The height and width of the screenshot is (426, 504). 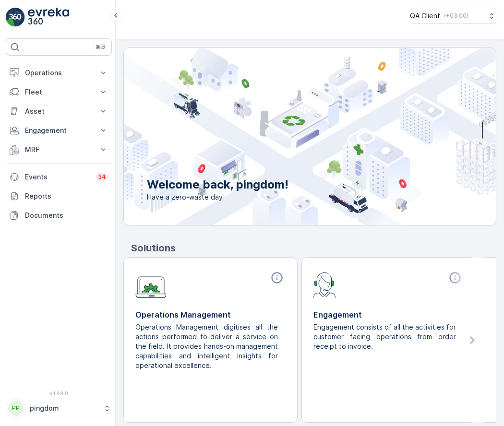 I want to click on button: Fleet, so click(x=58, y=92).